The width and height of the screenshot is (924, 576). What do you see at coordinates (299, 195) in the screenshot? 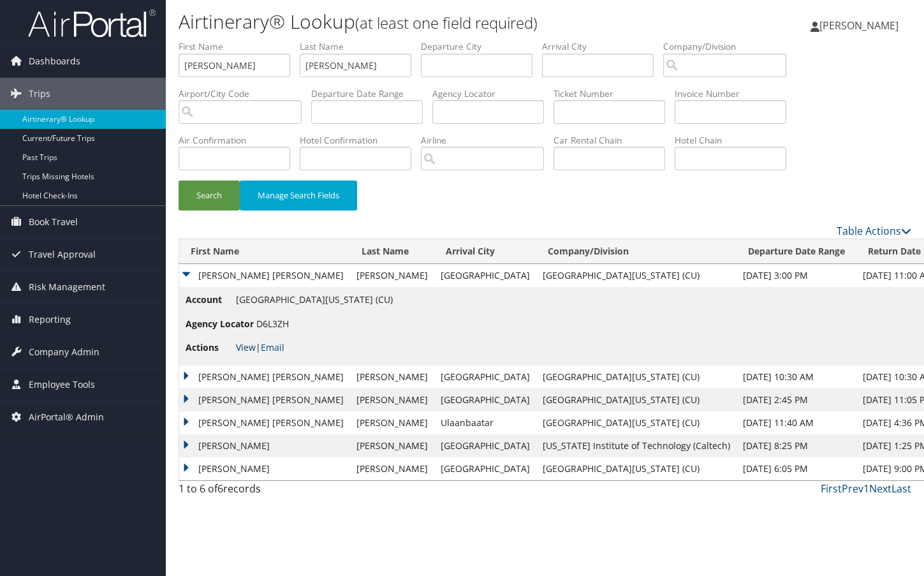
I see `button: Manage Search Fields` at bounding box center [299, 195].